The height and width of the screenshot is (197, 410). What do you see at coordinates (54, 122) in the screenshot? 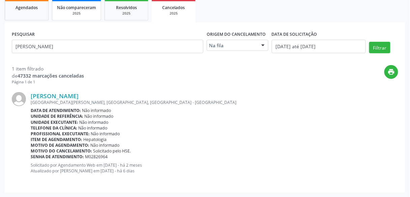
I see `b: Unidade executante:` at bounding box center [54, 122].